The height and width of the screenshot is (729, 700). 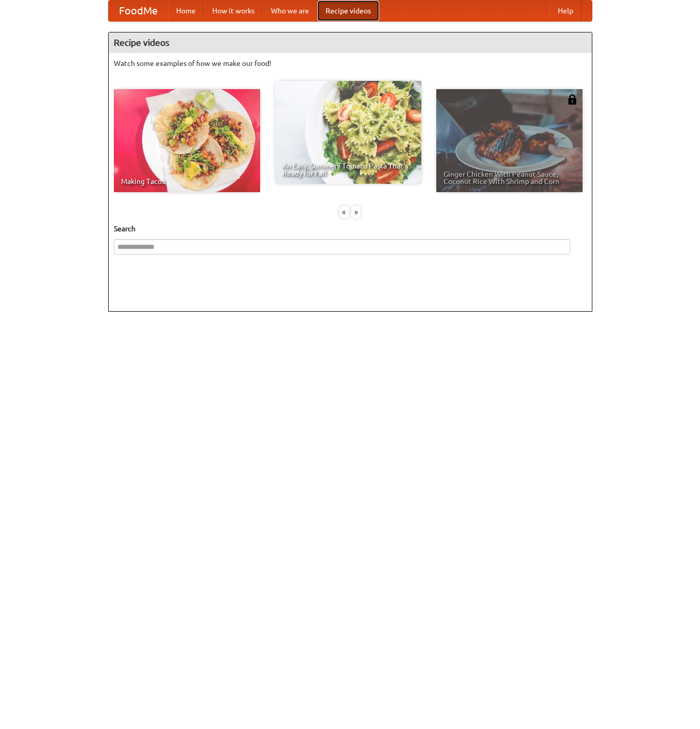 What do you see at coordinates (349, 132) in the screenshot?
I see `a: An Easy, Summery Tomato Pasta That's Ready for Fall` at bounding box center [349, 132].